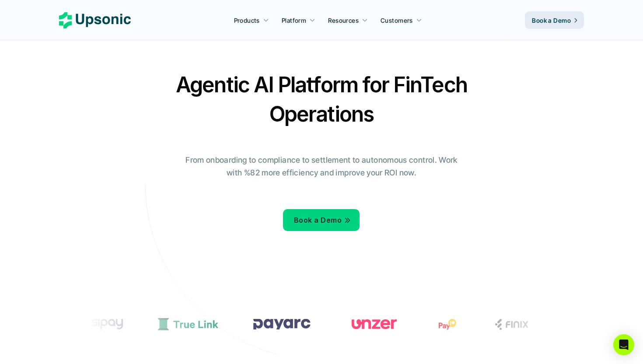 This screenshot has height=364, width=643. Describe the element at coordinates (344, 20) in the screenshot. I see `p: Resources` at that location.